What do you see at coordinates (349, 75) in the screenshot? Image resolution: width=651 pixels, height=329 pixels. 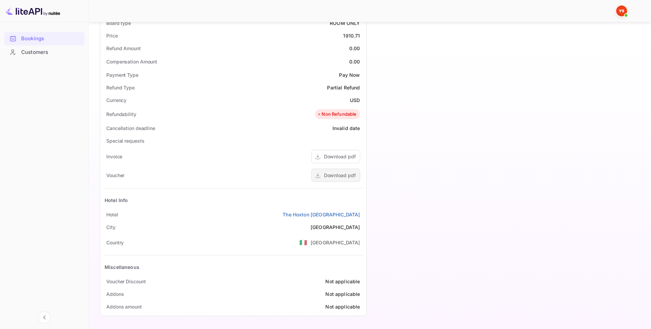 I see `div: Pay Now` at bounding box center [349, 75].